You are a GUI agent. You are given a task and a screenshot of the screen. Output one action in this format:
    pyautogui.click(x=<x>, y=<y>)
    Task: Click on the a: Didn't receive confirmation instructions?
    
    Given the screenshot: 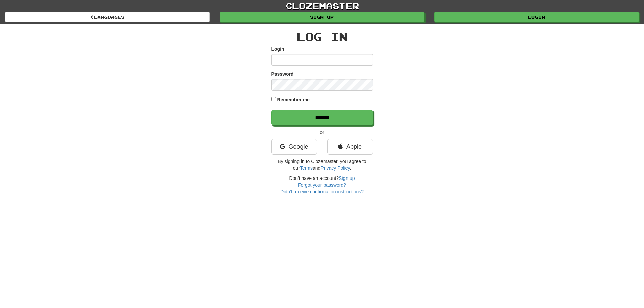 What is the action you would take?
    pyautogui.click(x=322, y=191)
    